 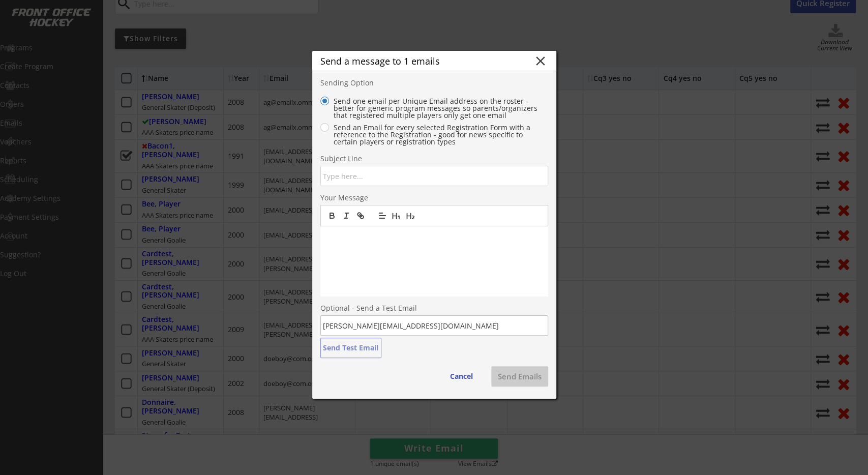 I want to click on input: Email address, so click(x=435, y=326).